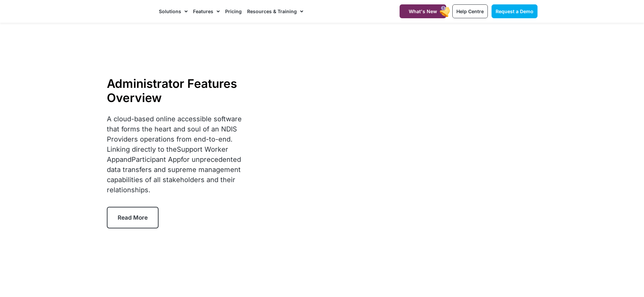  Describe the element at coordinates (470, 11) in the screenshot. I see `a: Help Centre` at that location.